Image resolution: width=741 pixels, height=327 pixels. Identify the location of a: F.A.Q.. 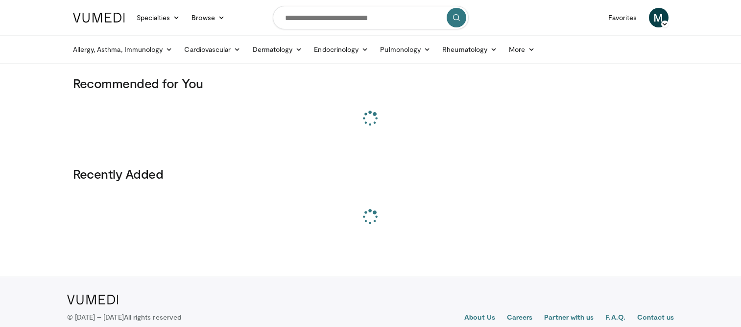
(615, 318).